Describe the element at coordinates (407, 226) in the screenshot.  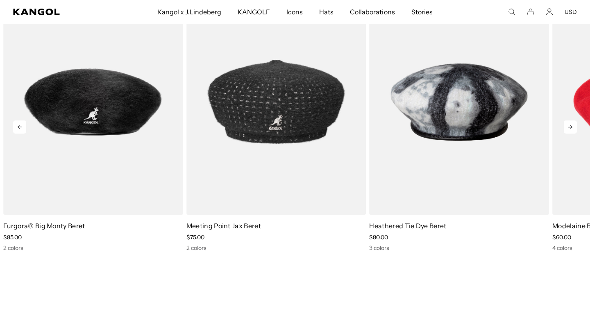
I see `a: Heathered Tie Dye Beret` at that location.